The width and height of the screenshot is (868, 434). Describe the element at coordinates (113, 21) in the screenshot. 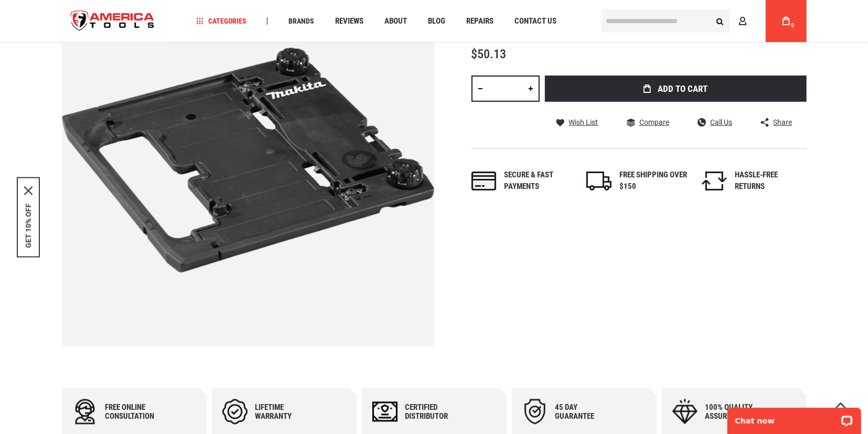

I see `img: America Tools` at that location.